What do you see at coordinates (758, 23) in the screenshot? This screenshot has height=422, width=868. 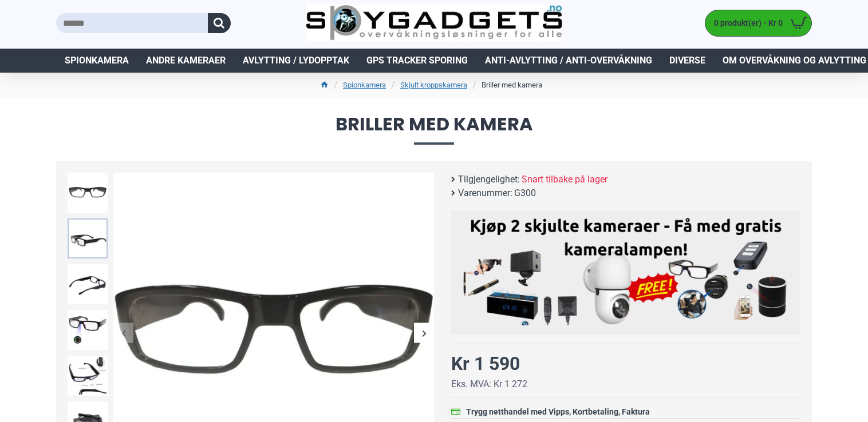 I see `a: 0 produkt(er) - Kr 0` at bounding box center [758, 23].